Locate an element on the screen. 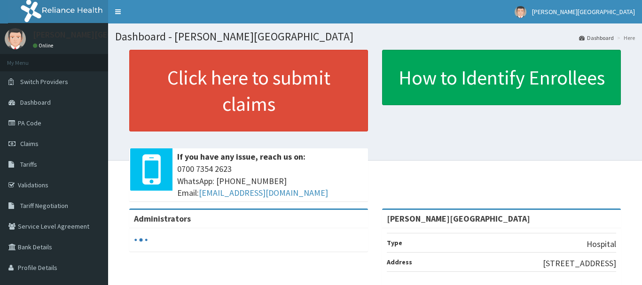  b: Address is located at coordinates (399, 262).